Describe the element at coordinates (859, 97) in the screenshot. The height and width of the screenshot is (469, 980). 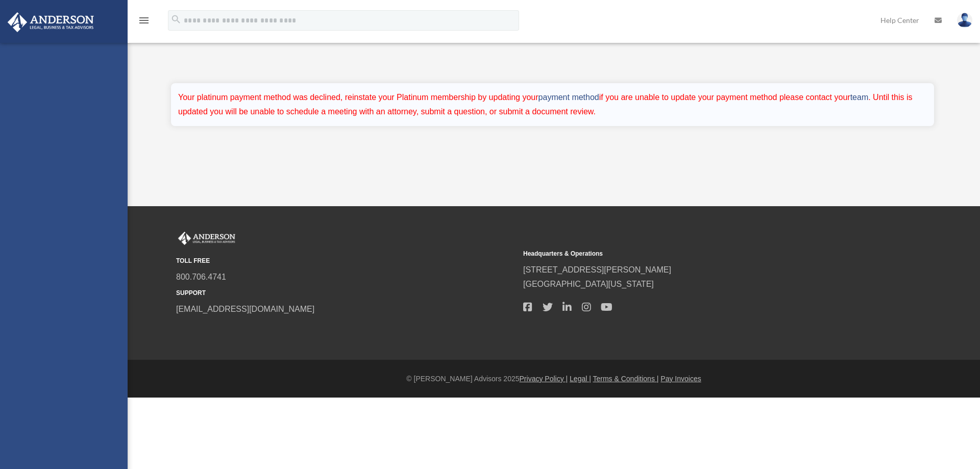
I see `a: team` at that location.